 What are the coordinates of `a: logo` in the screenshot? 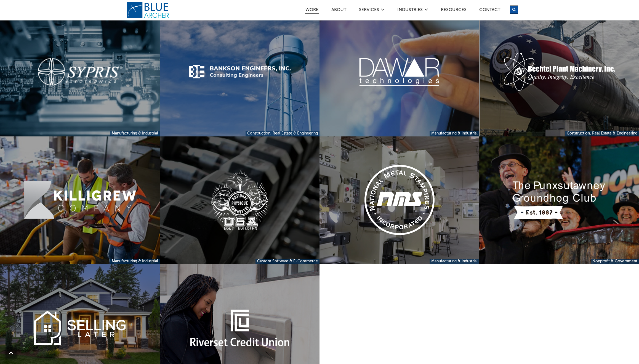 It's located at (149, 10).